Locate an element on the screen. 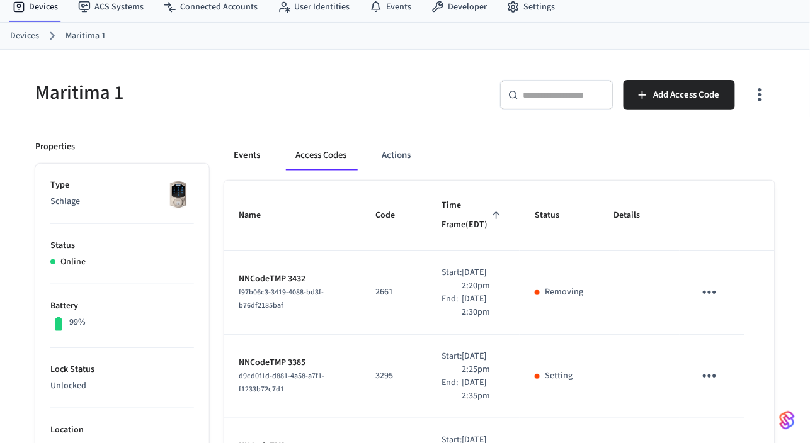 The width and height of the screenshot is (810, 443). p: Setting is located at coordinates (559, 376).